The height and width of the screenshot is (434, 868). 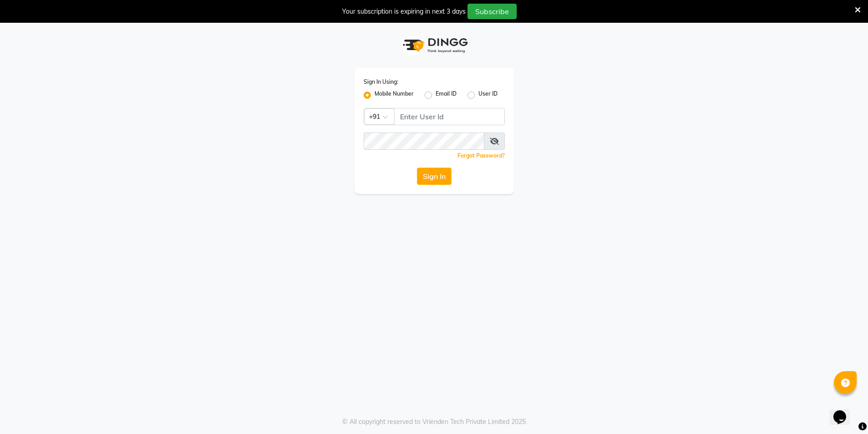 I want to click on label: User ID, so click(x=488, y=95).